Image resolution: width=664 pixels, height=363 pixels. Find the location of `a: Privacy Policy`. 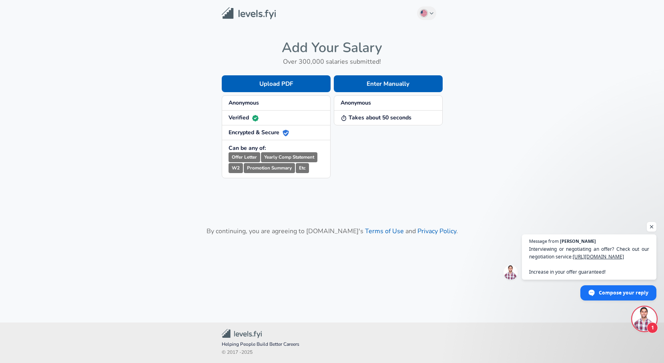

a: Privacy Policy is located at coordinates (437, 231).